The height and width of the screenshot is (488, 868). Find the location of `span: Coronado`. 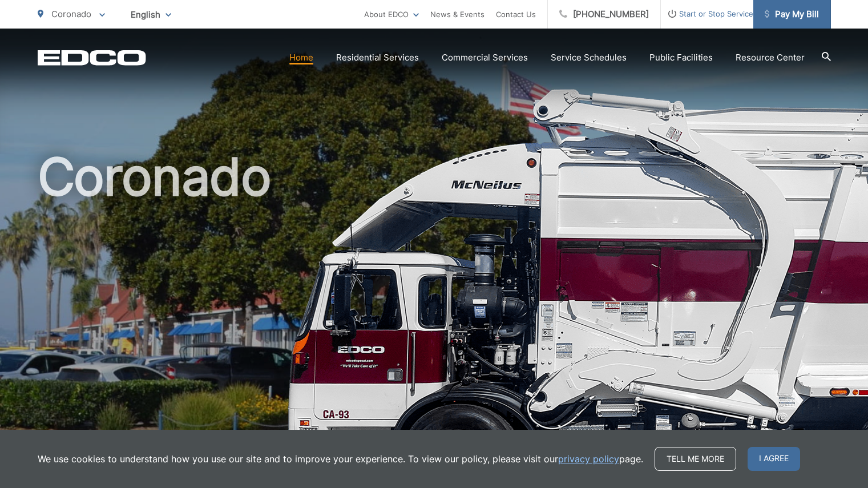

span: Coronado is located at coordinates (72, 14).